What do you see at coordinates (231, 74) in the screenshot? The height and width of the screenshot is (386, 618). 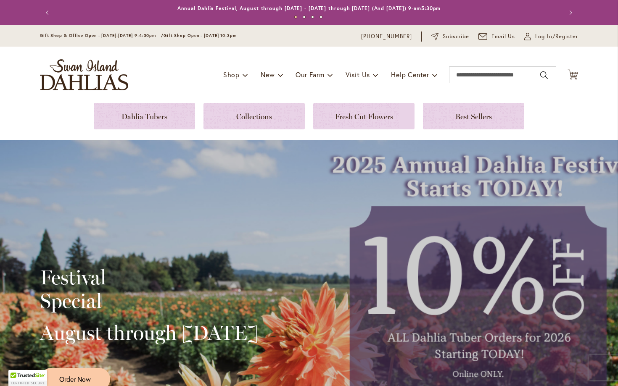 I see `span: Shop` at bounding box center [231, 74].